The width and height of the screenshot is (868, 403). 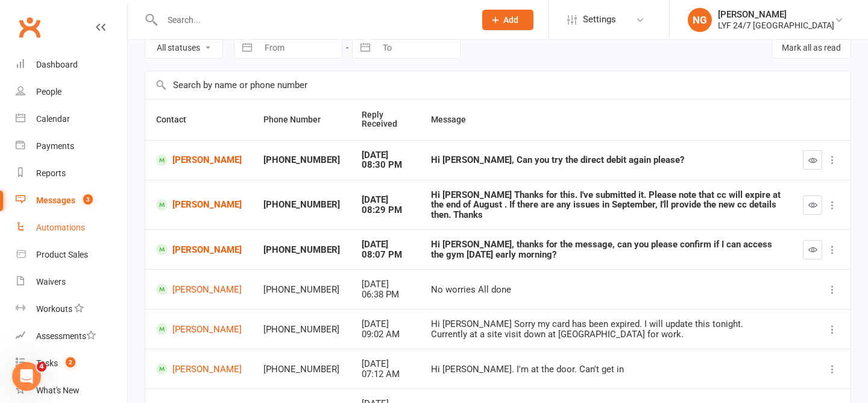 What do you see at coordinates (71, 281) in the screenshot?
I see `a: Waivers` at bounding box center [71, 281].